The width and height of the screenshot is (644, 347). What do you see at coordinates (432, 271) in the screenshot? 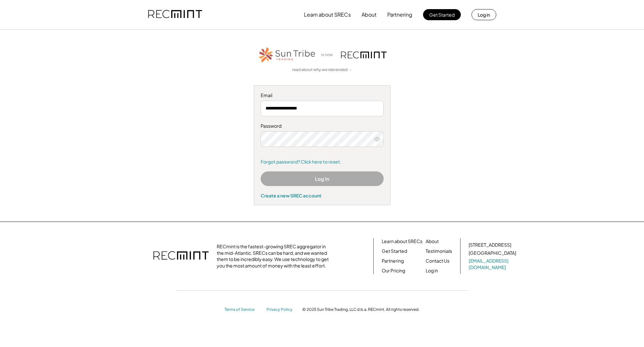
I see `a: Log in` at bounding box center [432, 271].